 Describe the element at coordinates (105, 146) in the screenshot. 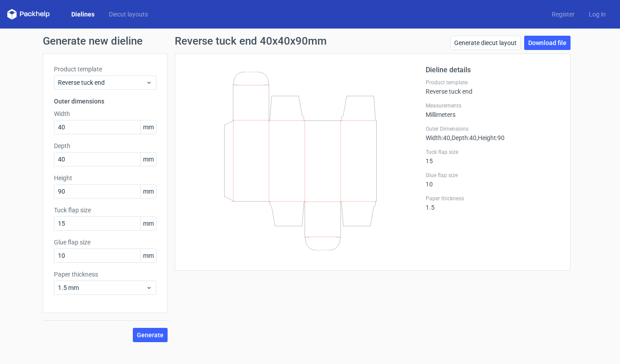

I see `label: Depth` at that location.